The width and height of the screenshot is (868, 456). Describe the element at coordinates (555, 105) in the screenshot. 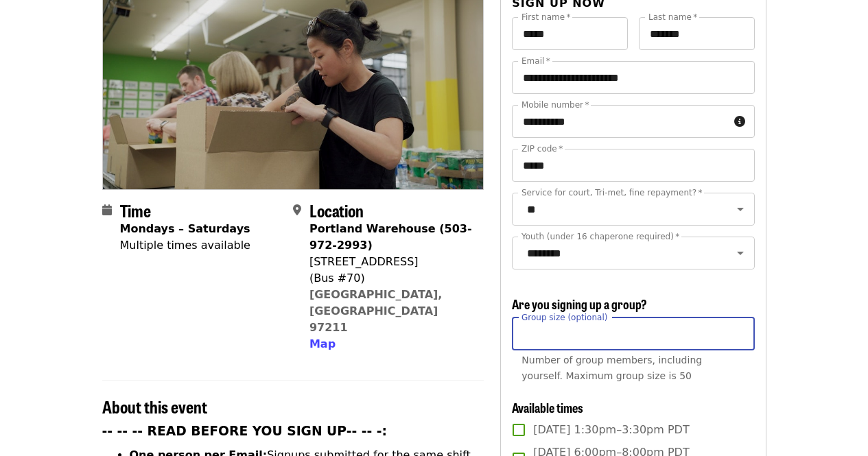

I see `label: Mobile number` at that location.